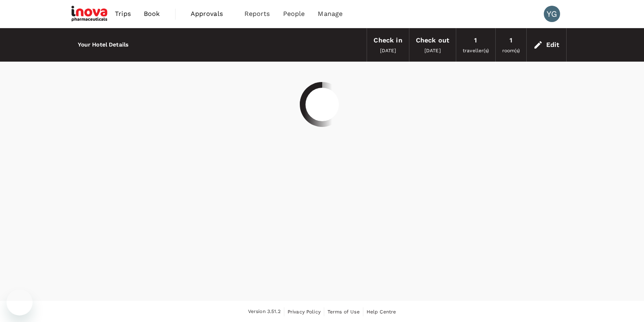 This screenshot has width=644, height=322. Describe the element at coordinates (553, 45) in the screenshot. I see `div: Edit` at that location.